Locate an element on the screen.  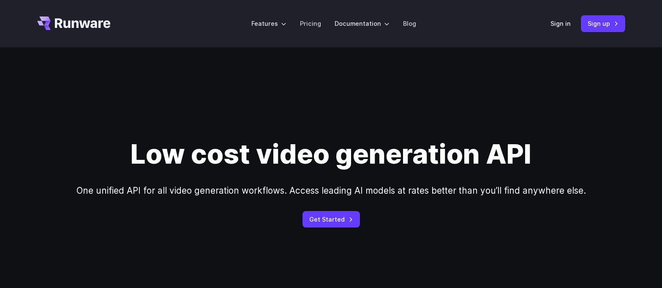
a: Sign up is located at coordinates (603, 23).